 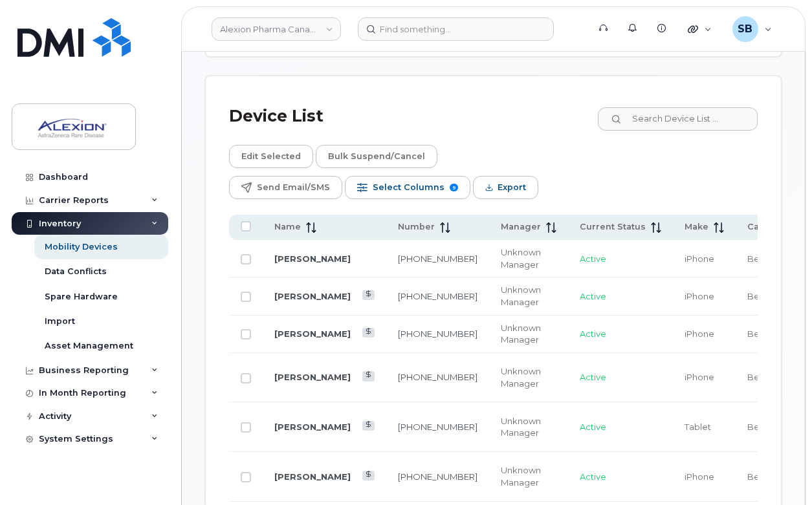 What do you see at coordinates (276, 29) in the screenshot?
I see `a: Alexion Pharma Canada Corp` at bounding box center [276, 29].